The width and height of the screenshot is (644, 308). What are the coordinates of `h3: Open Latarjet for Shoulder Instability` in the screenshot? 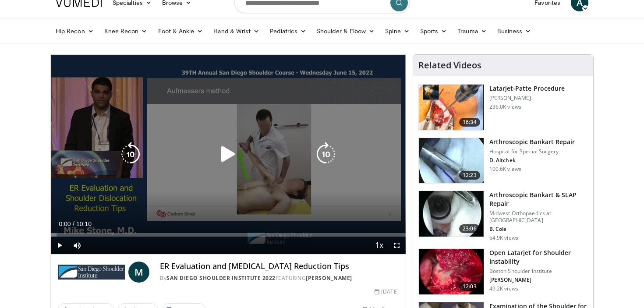 It's located at (539, 257).